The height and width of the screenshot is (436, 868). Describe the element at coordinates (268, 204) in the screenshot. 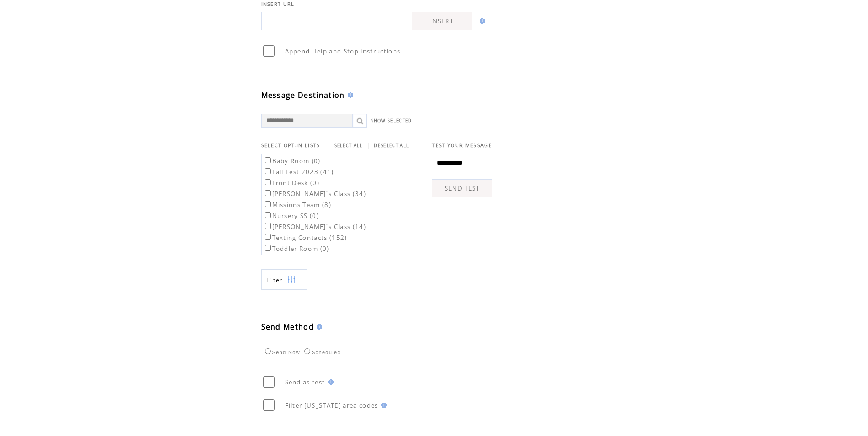

I see `input: Missions Team (8)` at that location.